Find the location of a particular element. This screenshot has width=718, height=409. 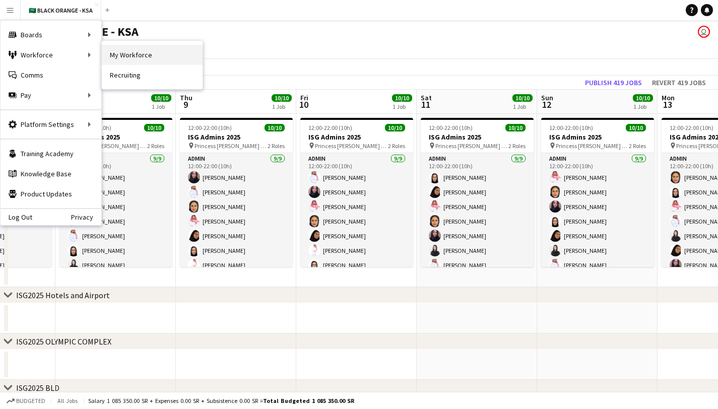

button: Revert 419 jobs is located at coordinates (679, 83).